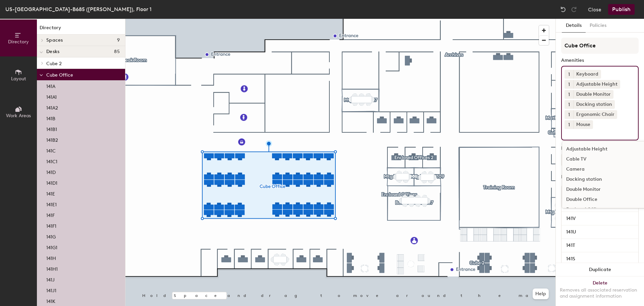 The height and width of the screenshot is (306, 644). I want to click on div: Adjustable Height, so click(597, 84).